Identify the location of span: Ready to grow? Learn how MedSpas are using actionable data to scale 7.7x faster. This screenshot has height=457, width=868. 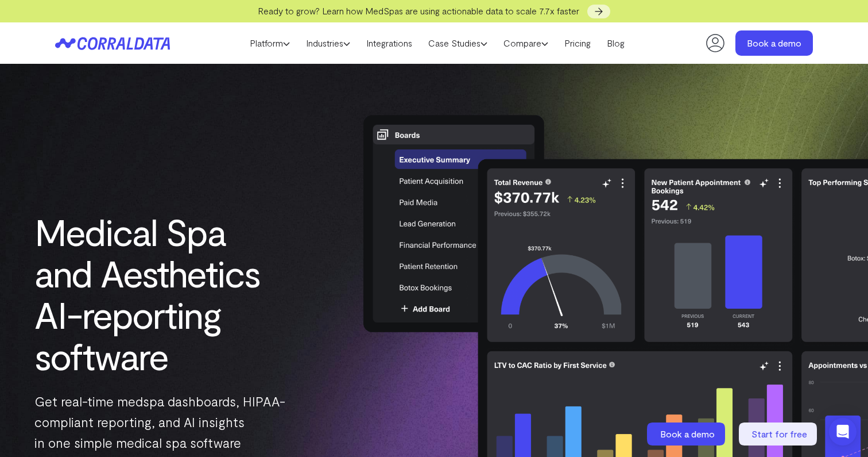
(419, 11).